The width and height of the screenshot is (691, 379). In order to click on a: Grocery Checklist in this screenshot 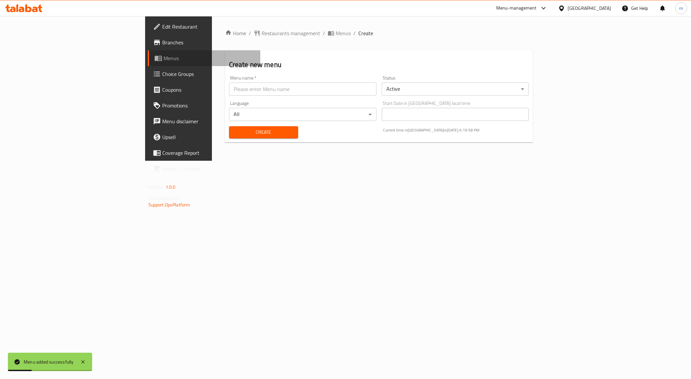, I will do `click(204, 169)`.